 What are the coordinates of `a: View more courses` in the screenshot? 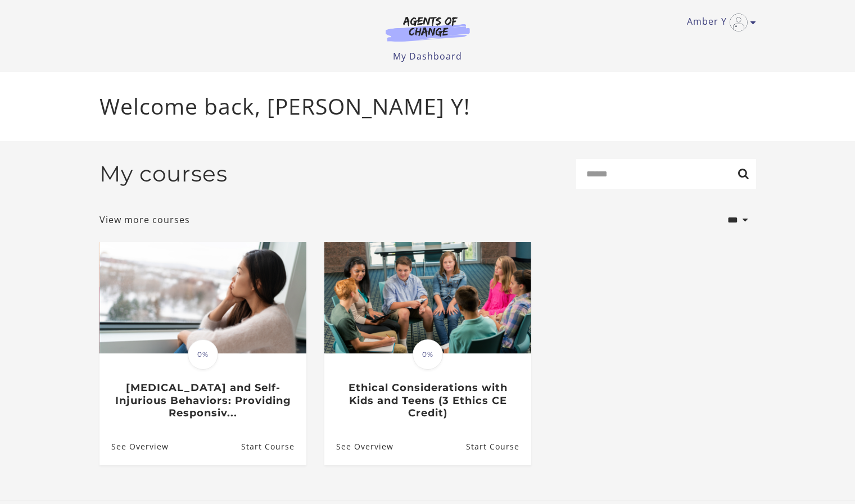 It's located at (144, 220).